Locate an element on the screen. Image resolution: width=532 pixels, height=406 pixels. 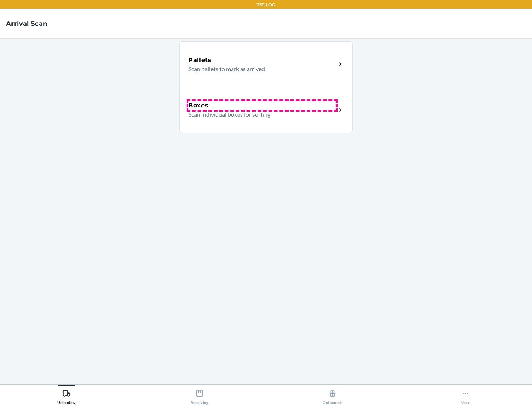
a: PalletsScan pallets to mark as arrived is located at coordinates (266, 64).